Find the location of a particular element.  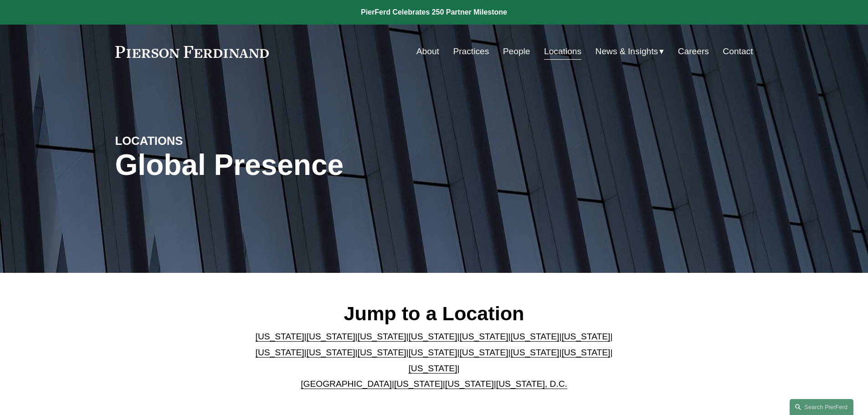

a: Contact is located at coordinates (738, 51).